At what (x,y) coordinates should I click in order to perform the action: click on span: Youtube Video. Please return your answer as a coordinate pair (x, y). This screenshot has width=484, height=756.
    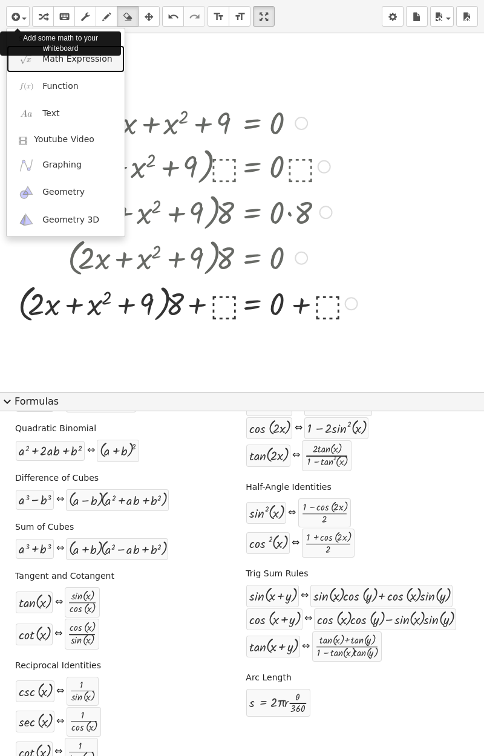
    Looking at the image, I should click on (64, 140).